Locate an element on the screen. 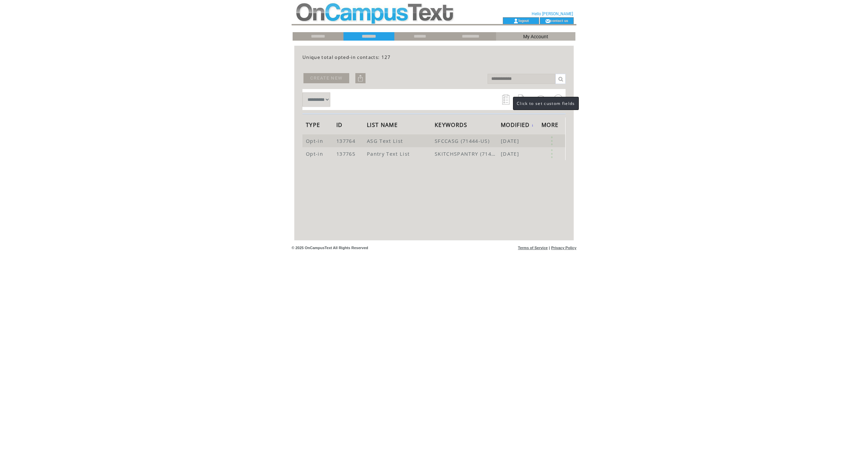 The width and height of the screenshot is (868, 459). a: logout is located at coordinates (524, 20).